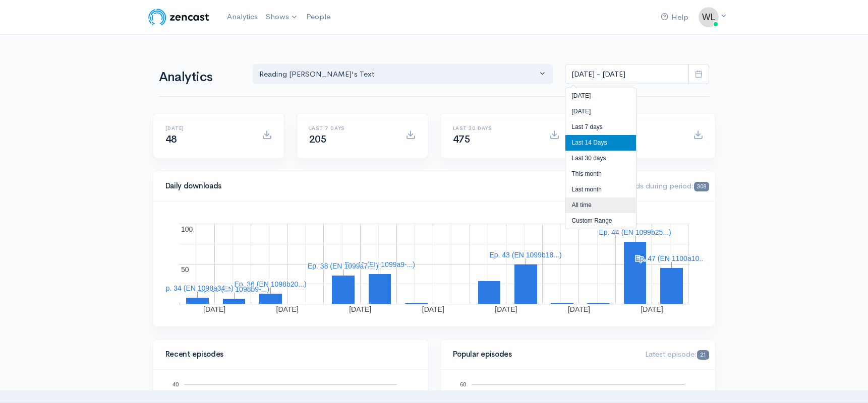 This screenshot has width=868, height=403. What do you see at coordinates (187, 229) in the screenshot?
I see `text: 100` at bounding box center [187, 229].